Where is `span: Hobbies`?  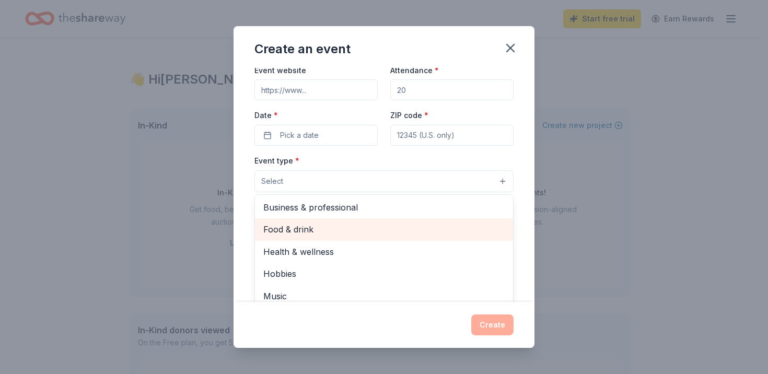 span: Hobbies is located at coordinates (384, 274).